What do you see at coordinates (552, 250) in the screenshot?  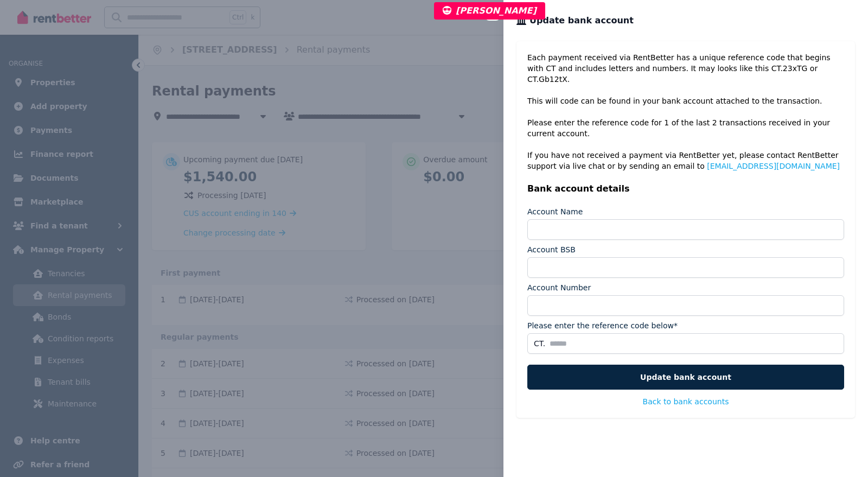 I see `label: Account BSB` at bounding box center [552, 250].